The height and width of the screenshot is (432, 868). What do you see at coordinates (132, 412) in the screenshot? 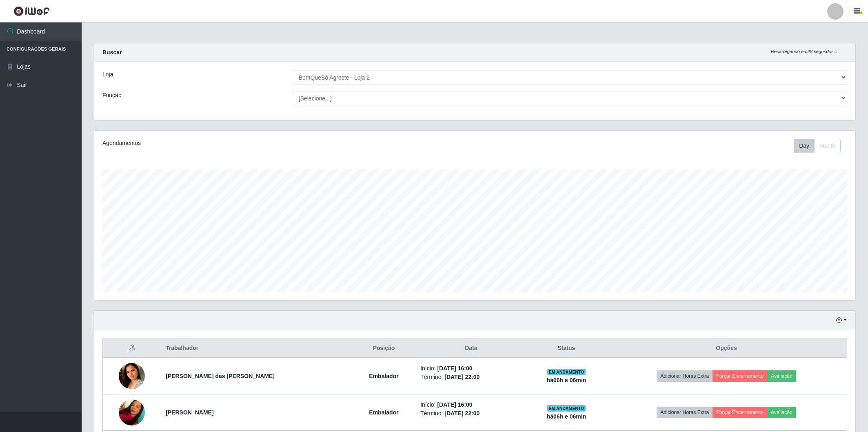
I see `img: 1733184056200.jpeg` at bounding box center [132, 412].